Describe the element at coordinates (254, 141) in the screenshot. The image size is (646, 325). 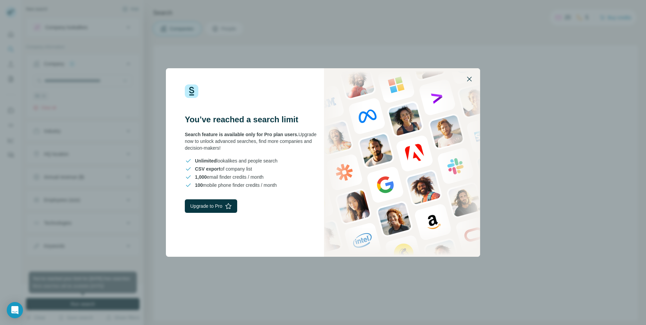
I see `div: Upgrade now to unlock advanced searches, find more companies and decision-makers!` at that location.